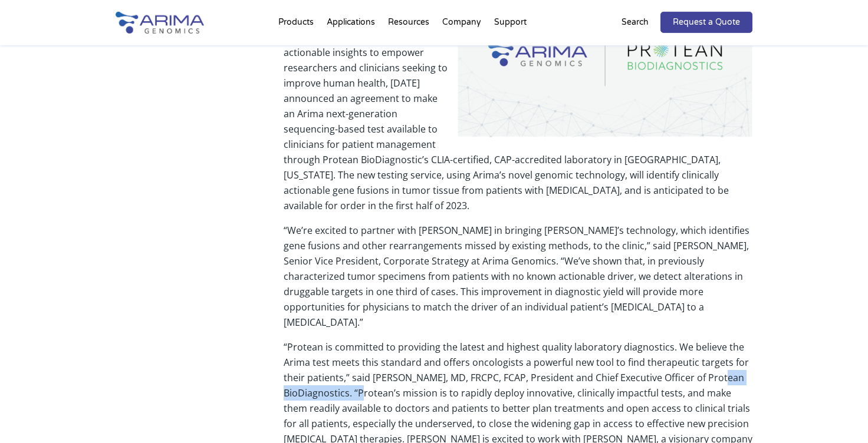 The height and width of the screenshot is (443, 868). What do you see at coordinates (160, 23) in the screenshot?
I see `img: Arima-Genomics-logo` at bounding box center [160, 23].